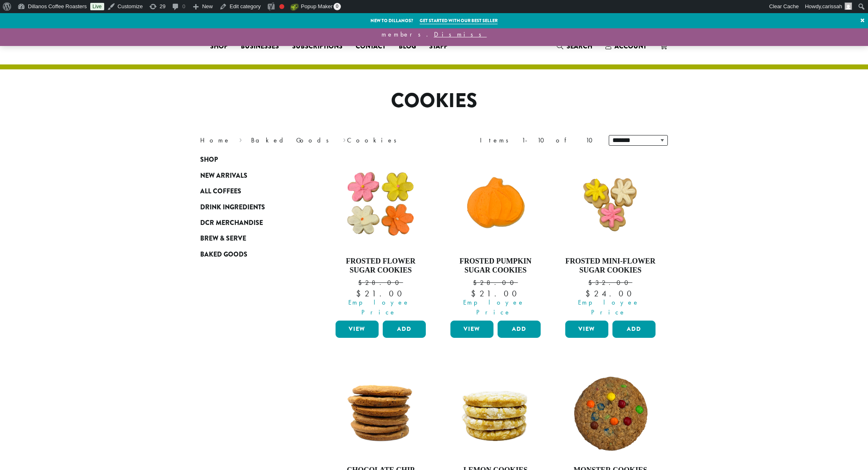 The image size is (868, 470). I want to click on h4: Frosted Mini-Flower Sugar Cookies, so click(610, 265).